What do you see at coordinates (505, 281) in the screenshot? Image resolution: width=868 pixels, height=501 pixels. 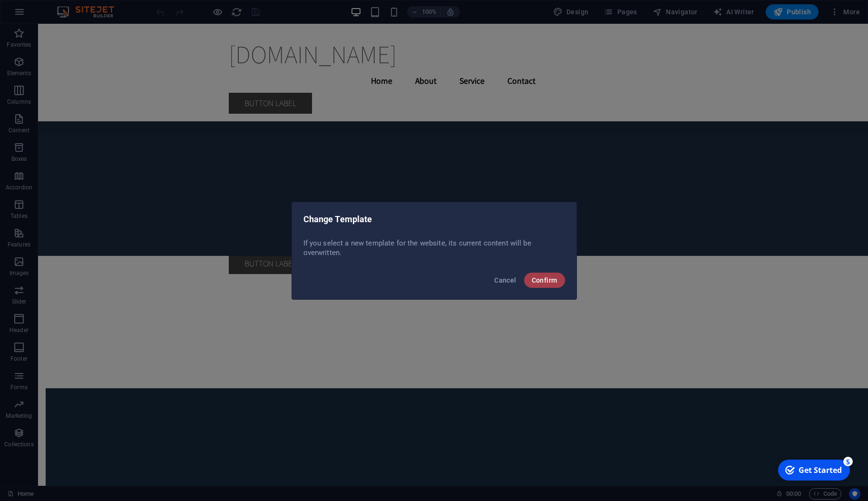 I see `span: Cancel` at bounding box center [505, 281].